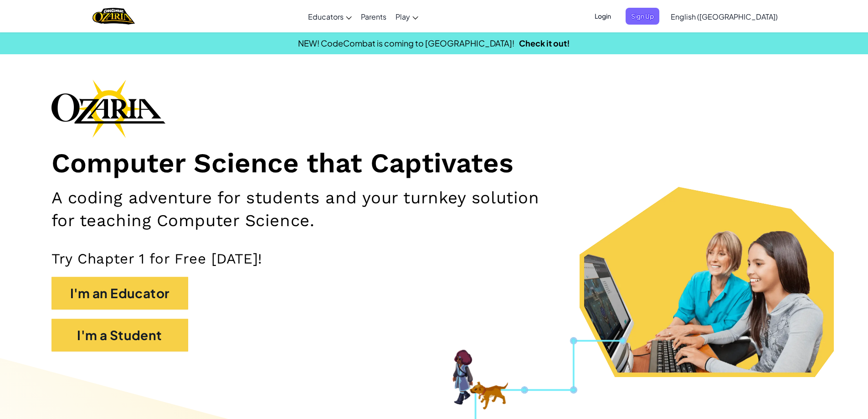 Image resolution: width=868 pixels, height=419 pixels. What do you see at coordinates (642, 16) in the screenshot?
I see `button: Sign Up` at bounding box center [642, 16].